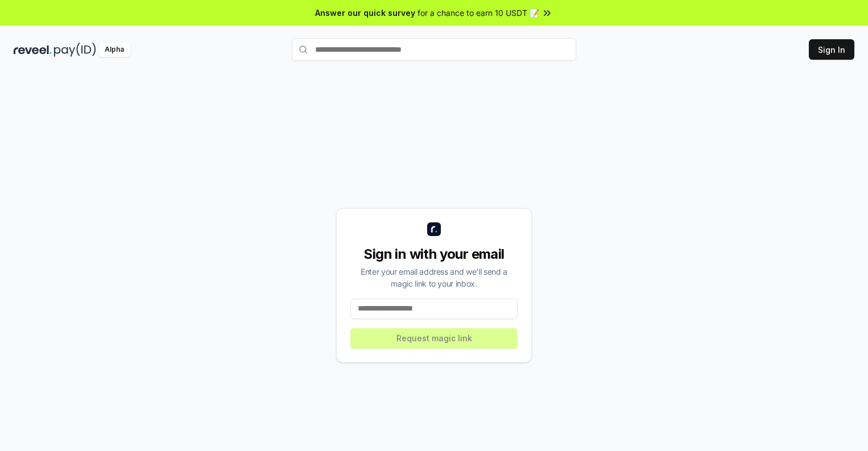 This screenshot has width=868, height=451. Describe the element at coordinates (115, 49) in the screenshot. I see `div: Alpha` at that location.